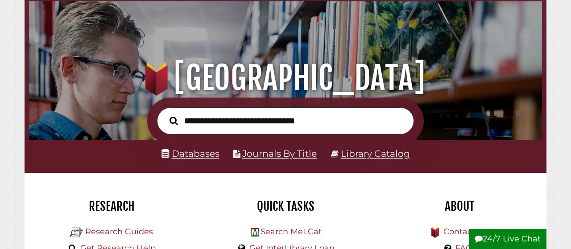 The height and width of the screenshot is (249, 571). Describe the element at coordinates (285, 206) in the screenshot. I see `h2: Quick Tasks` at that location.